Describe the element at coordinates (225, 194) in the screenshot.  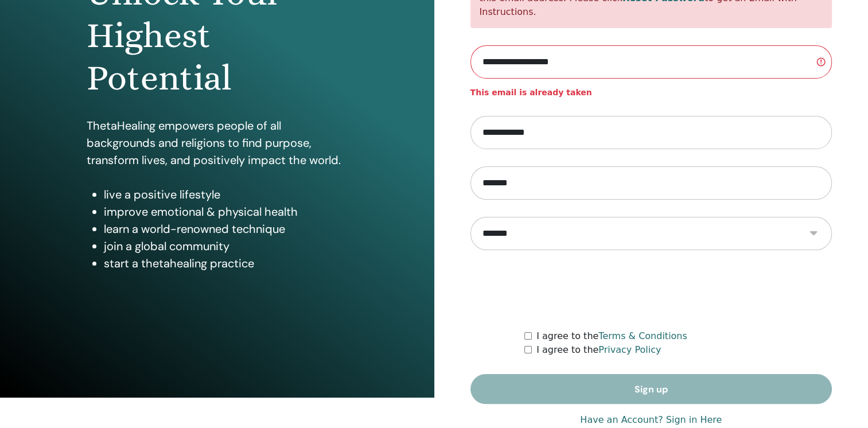
I see `li: live a positive lifestyle` at that location.